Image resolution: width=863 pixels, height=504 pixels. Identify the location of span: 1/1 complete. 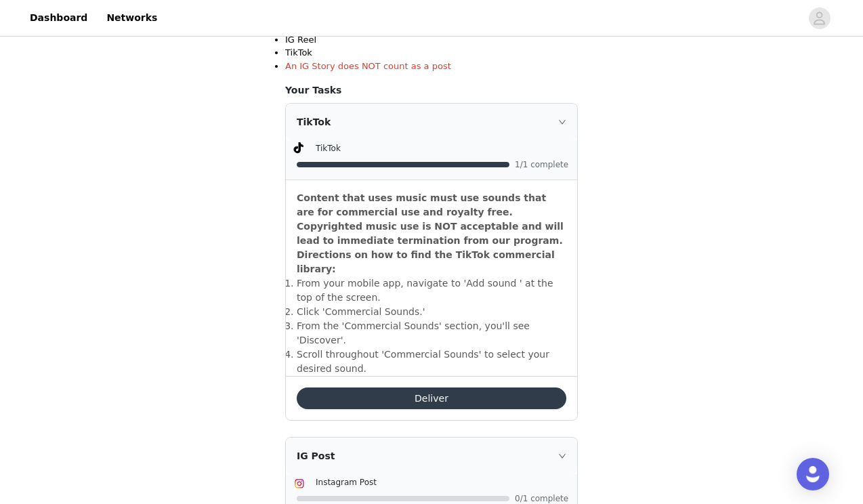
(542, 165).